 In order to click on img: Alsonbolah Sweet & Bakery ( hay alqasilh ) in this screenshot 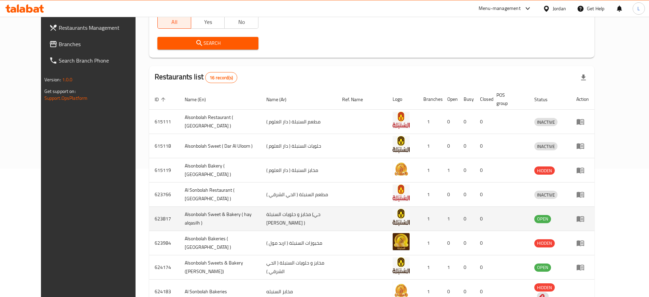, I will do `click(401, 217)`.